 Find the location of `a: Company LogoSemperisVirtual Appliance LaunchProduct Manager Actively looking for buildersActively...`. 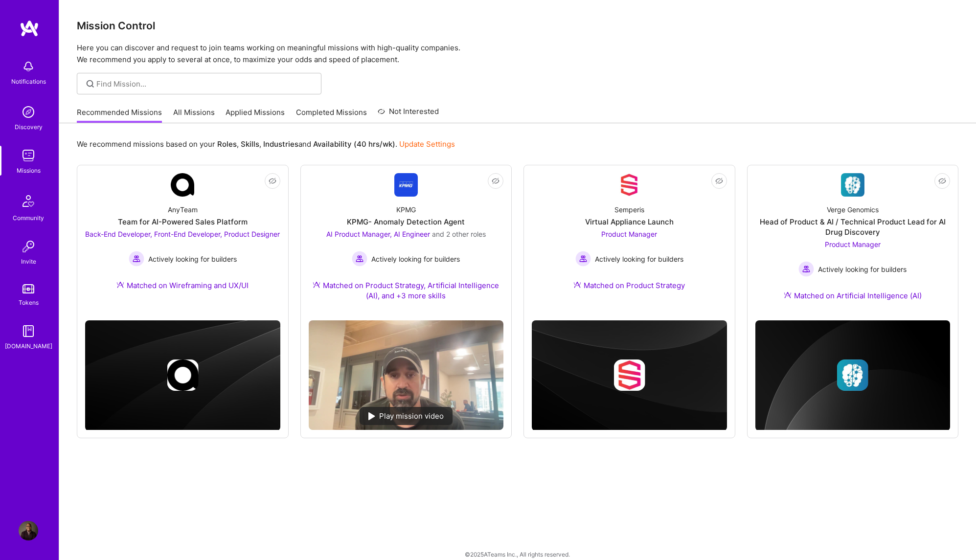

a: Company LogoSemperisVirtual Appliance LaunchProduct Manager Actively looking for buildersActively... is located at coordinates (629, 237).